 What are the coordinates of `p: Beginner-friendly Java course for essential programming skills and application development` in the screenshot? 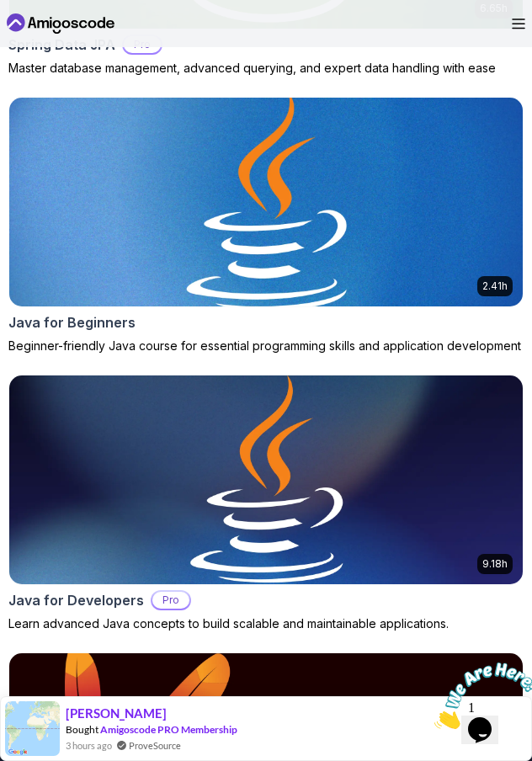 It's located at (266, 346).